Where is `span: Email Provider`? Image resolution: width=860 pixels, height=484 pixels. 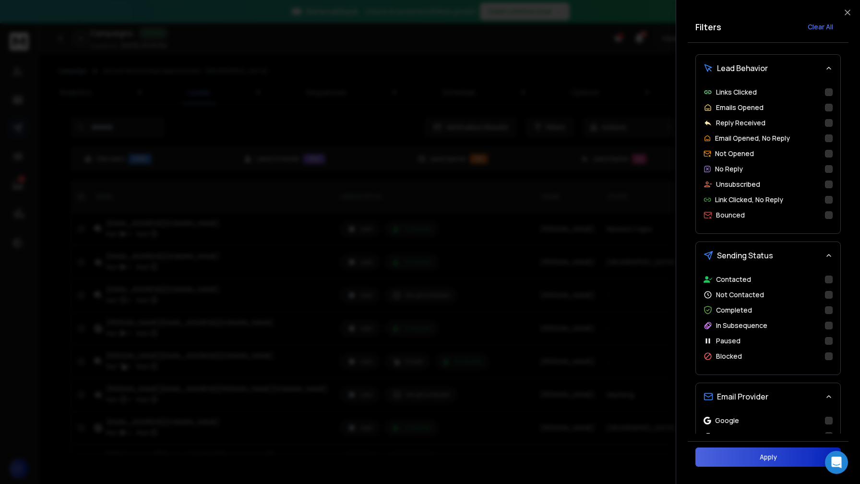
span: Email Provider is located at coordinates (742, 396).